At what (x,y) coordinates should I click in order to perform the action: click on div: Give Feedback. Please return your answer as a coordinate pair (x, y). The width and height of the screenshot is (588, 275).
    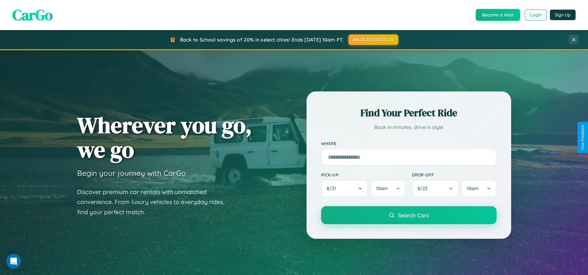
    Looking at the image, I should click on (583, 137).